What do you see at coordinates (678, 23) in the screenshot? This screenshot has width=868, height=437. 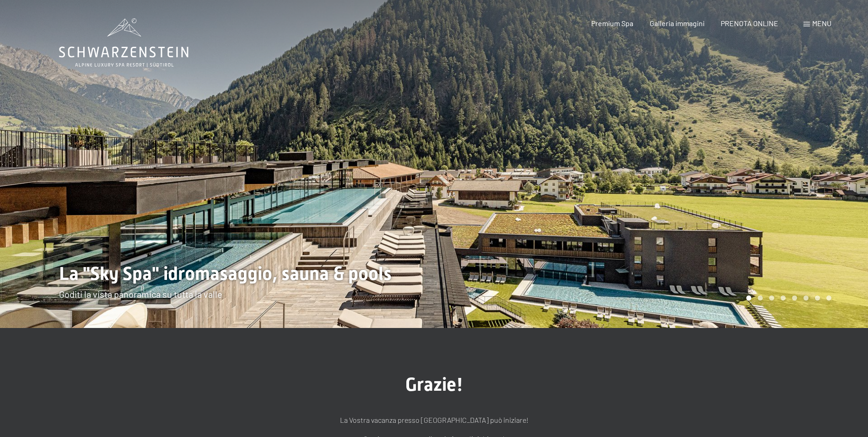 I see `span: Galleria immagini` at bounding box center [678, 23].